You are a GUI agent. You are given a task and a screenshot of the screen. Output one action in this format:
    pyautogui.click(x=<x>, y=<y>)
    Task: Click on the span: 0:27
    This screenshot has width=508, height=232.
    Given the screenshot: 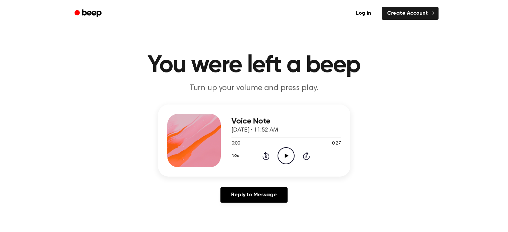 What is the action you would take?
    pyautogui.click(x=336, y=144)
    